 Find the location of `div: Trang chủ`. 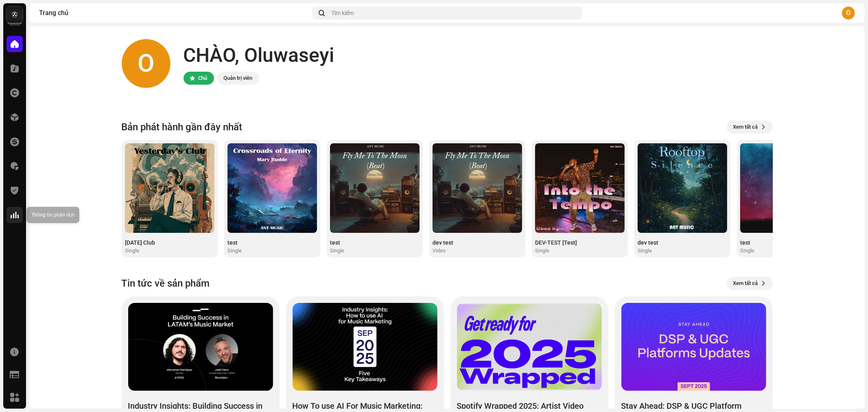

div: Trang chủ is located at coordinates (174, 13).